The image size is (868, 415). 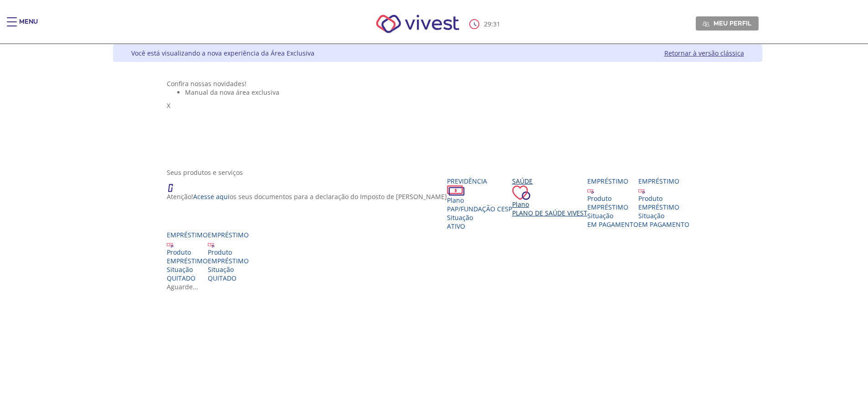 What do you see at coordinates (550, 213) in the screenshot?
I see `span: Plano de Saúde VIVEST` at bounding box center [550, 213].